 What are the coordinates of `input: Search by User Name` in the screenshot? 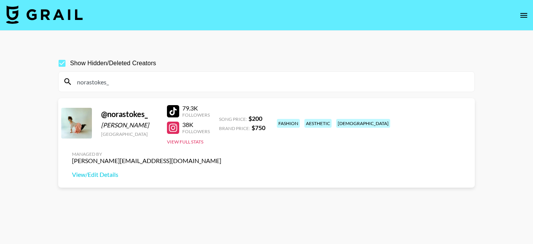 It's located at (271, 82).